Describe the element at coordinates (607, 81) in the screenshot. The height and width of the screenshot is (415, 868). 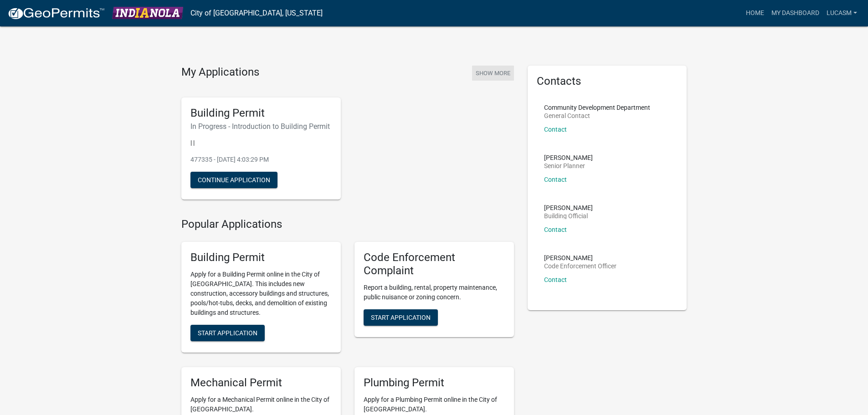
I see `h5: Contacts` at that location.